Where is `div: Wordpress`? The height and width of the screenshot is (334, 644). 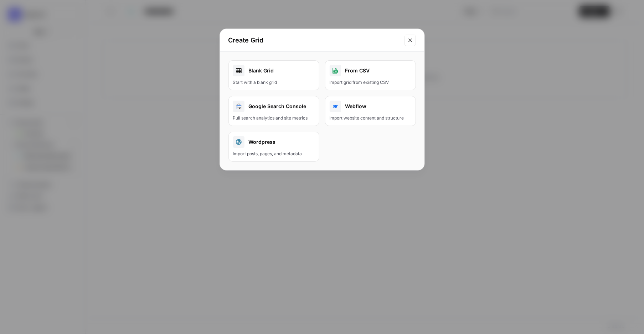
div: Wordpress is located at coordinates (274, 142).